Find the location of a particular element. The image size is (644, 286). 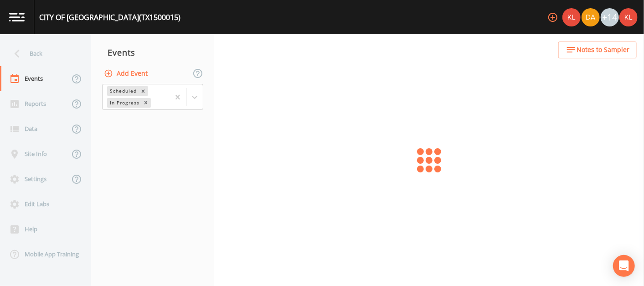

div: Kler Teran is located at coordinates (572, 17).